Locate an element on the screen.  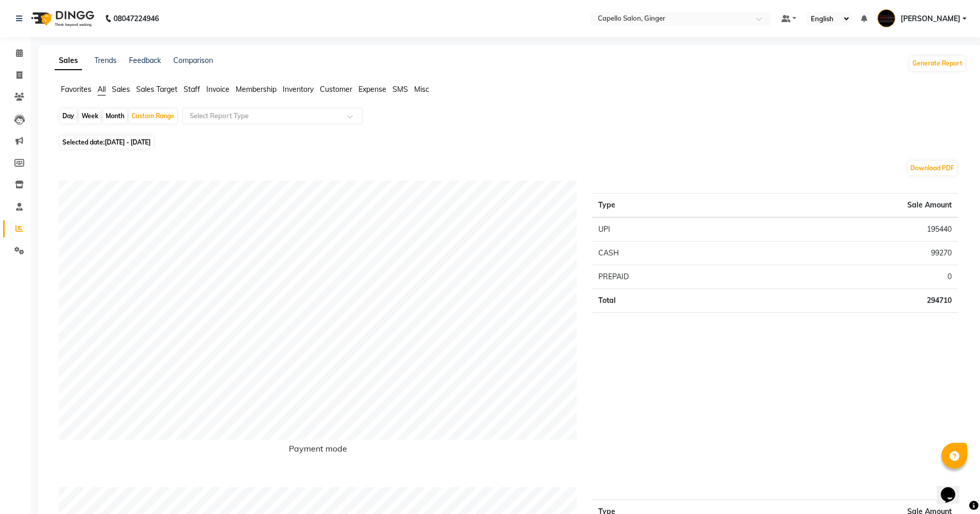
th: Sale Amount is located at coordinates (854, 206).